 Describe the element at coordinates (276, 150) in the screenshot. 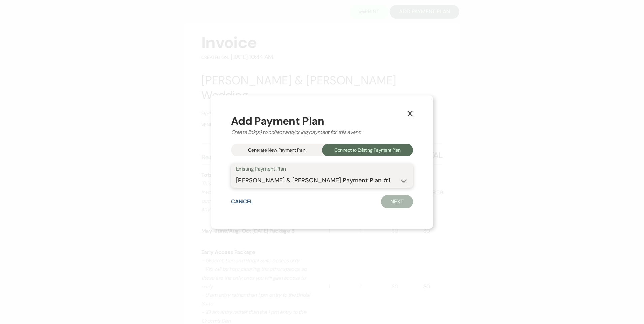

I see `div: Generate New Payment Plan` at that location.